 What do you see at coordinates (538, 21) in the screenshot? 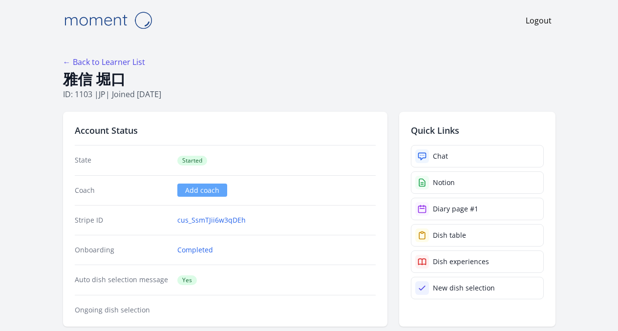
I see `a: Logout` at bounding box center [538, 21].